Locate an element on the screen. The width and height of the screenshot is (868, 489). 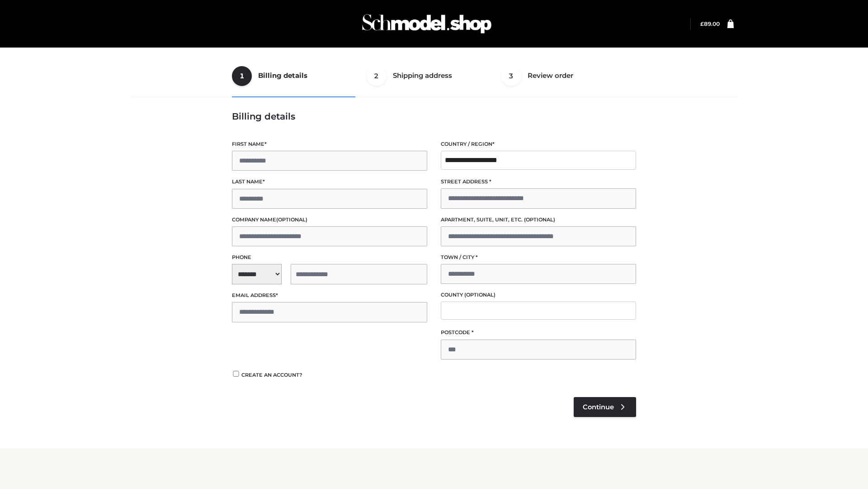
label: County is located at coordinates (538, 295).